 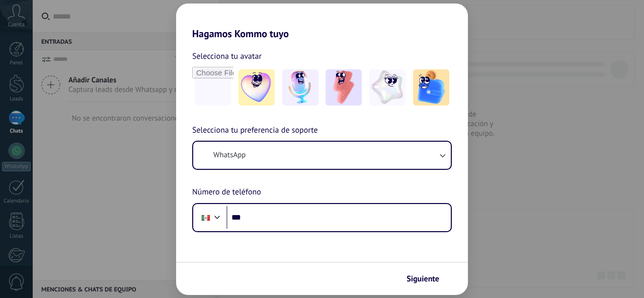 What do you see at coordinates (227, 57) in the screenshot?
I see `span: Selecciona tu avatar` at bounding box center [227, 57].